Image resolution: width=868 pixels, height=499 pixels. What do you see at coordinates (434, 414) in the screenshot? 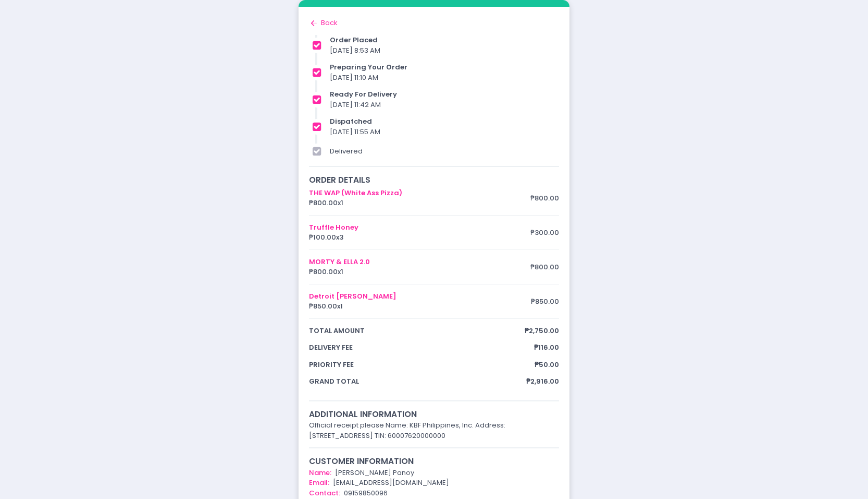
I see `div: additional information` at bounding box center [434, 414].